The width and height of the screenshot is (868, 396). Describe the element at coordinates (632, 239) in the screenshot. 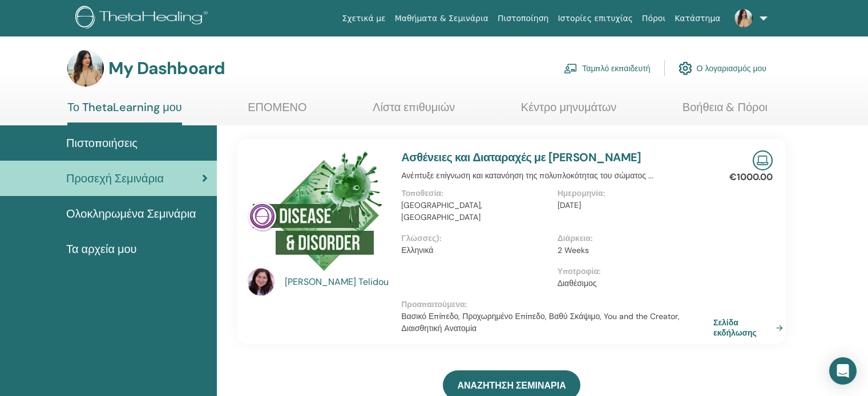

I see `p: Διάρκεια :` at that location.